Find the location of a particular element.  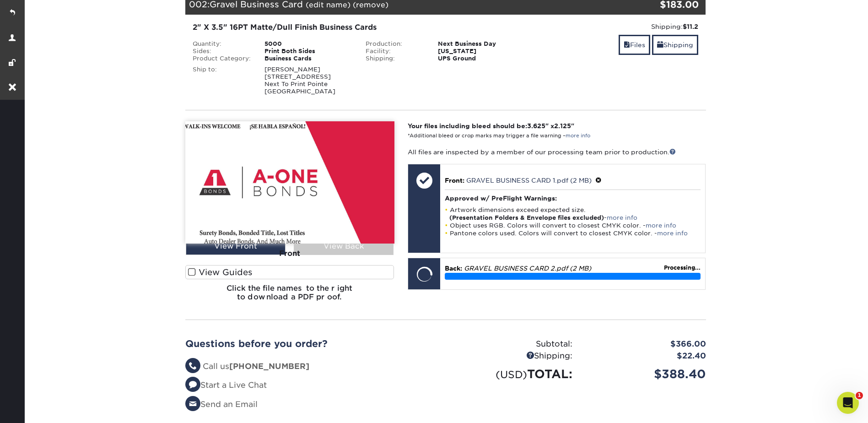

div: Subtotal: is located at coordinates (513, 344).